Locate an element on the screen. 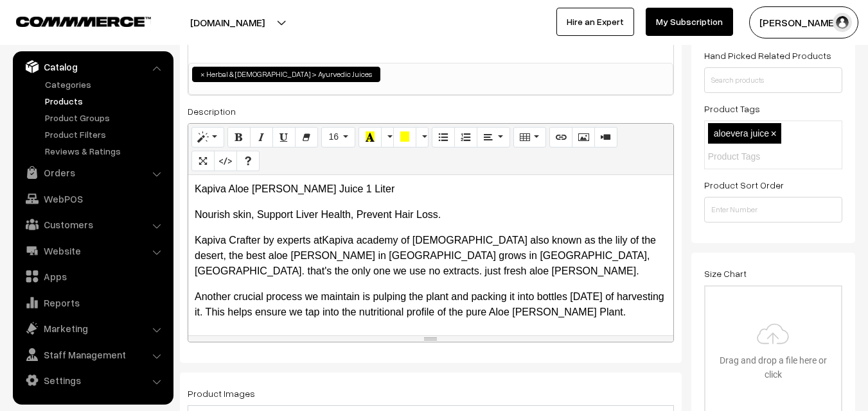 This screenshot has height=411, width=868. label: Hand Picked Related Products is located at coordinates (767, 56).